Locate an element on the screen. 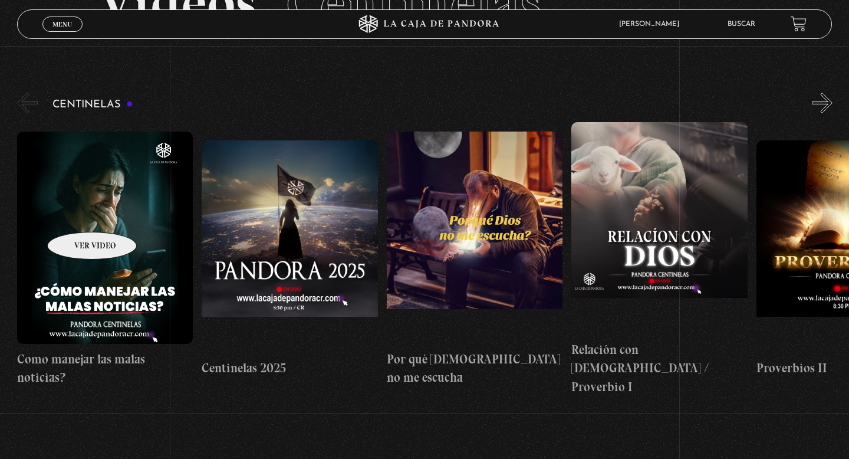  h4: Como manejar las malas noticias? is located at coordinates (105, 368).